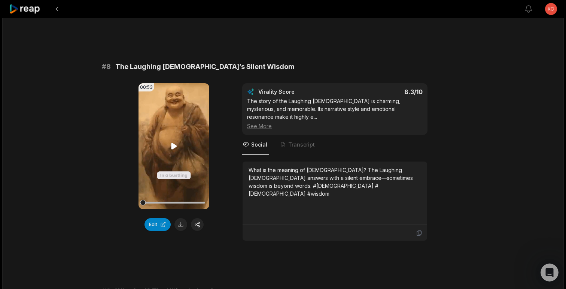 The image size is (566, 289). Describe the element at coordinates (158, 224) in the screenshot. I see `button: Edit` at that location.